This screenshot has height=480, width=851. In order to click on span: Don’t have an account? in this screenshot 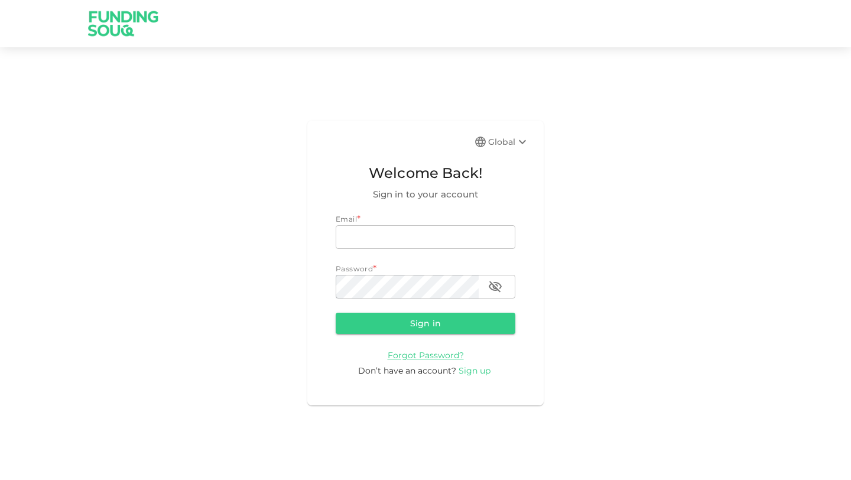, I will do `click(407, 371)`.